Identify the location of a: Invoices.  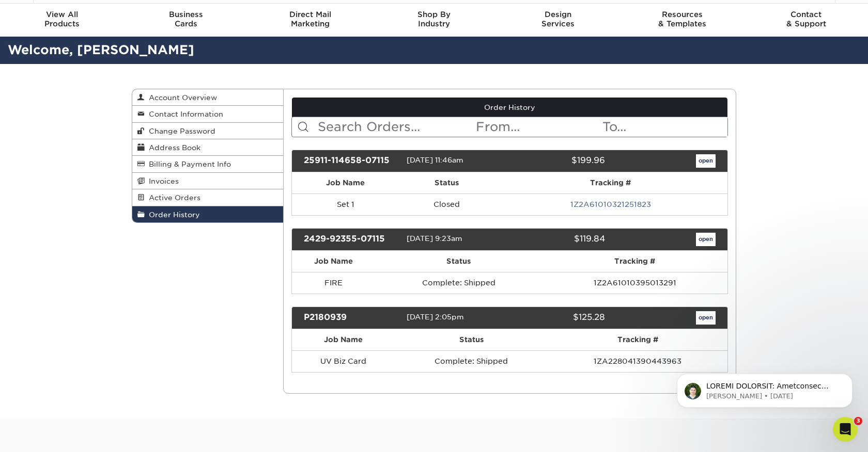
(207, 181).